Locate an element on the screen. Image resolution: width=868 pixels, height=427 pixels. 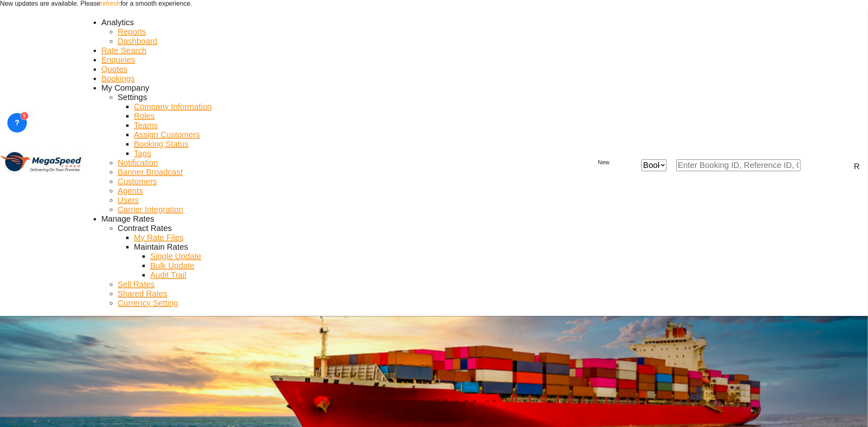
span: Single Update is located at coordinates (176, 256).